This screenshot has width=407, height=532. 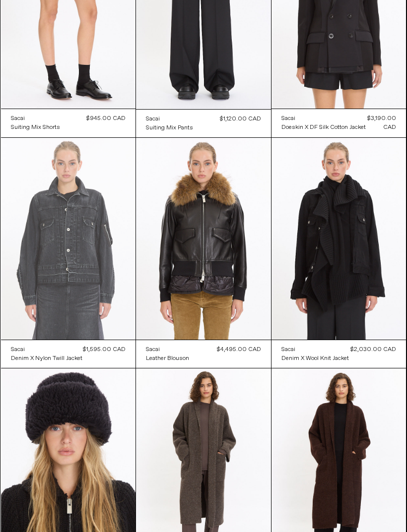 What do you see at coordinates (324, 127) in the screenshot?
I see `a: Doeskin x DF Silk Cotton Jacket` at bounding box center [324, 127].